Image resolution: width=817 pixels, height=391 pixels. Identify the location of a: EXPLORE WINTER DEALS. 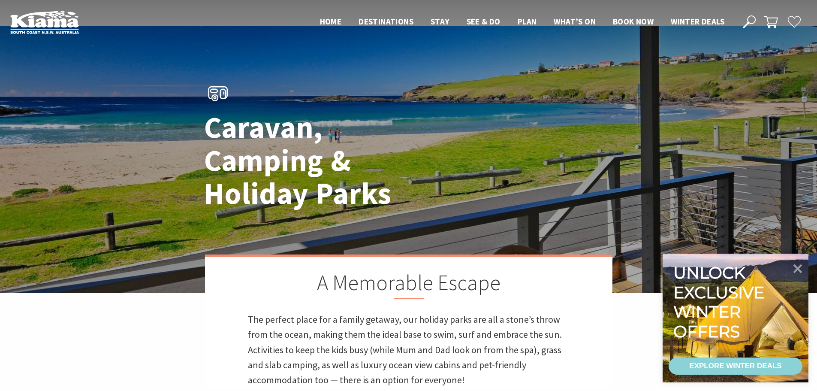
(736, 366).